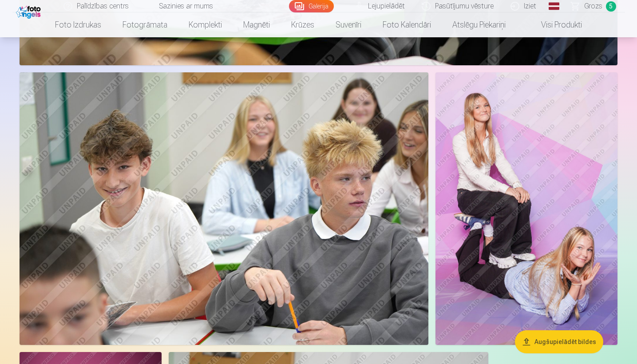  What do you see at coordinates (611, 7) in the screenshot?
I see `span: 5` at bounding box center [611, 7].